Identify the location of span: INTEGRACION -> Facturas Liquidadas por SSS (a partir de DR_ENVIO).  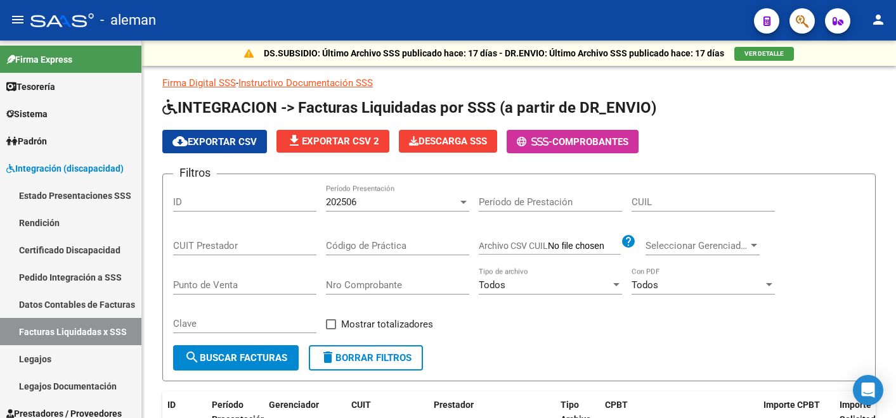
(409, 108).